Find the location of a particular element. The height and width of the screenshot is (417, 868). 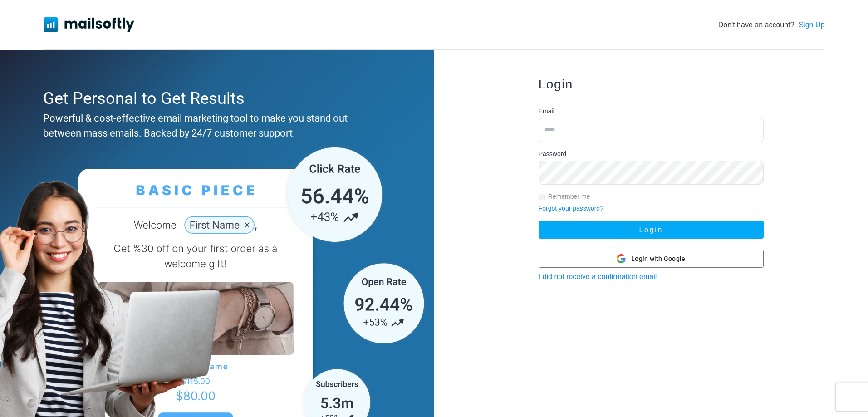

a: I did not receive a confirmation email is located at coordinates (598, 277).